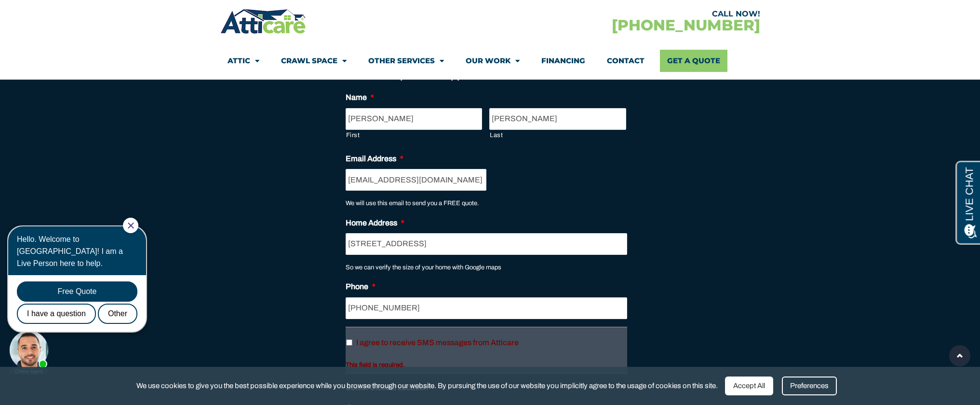 This screenshot has height=405, width=980. Describe the element at coordinates (125, 8) in the screenshot. I see `div: Close Chat` at that location.